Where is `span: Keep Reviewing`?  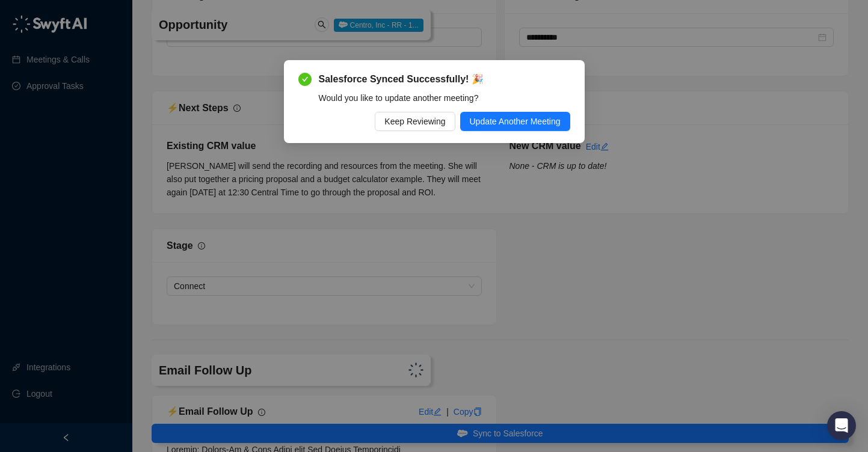
span: Keep Reviewing is located at coordinates (414, 121).